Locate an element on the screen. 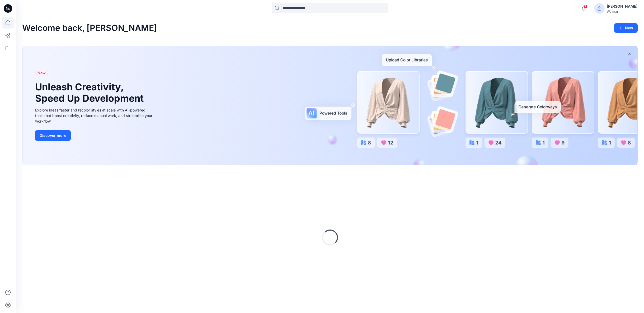 The height and width of the screenshot is (313, 644). button: New is located at coordinates (626, 28).